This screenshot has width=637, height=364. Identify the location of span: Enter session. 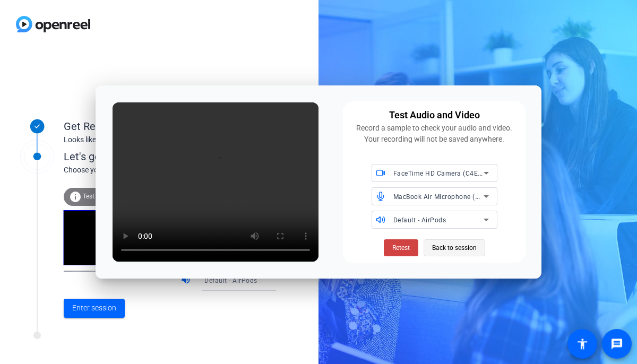
(94, 308).